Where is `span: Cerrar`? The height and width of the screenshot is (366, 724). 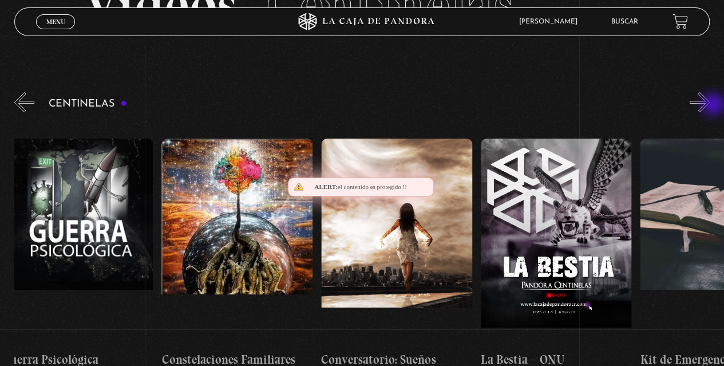
span: Cerrar is located at coordinates (56, 32).